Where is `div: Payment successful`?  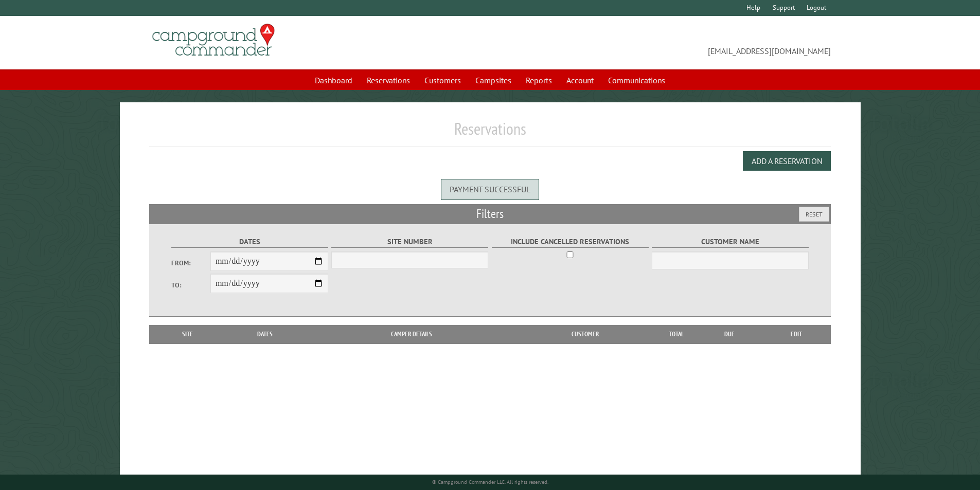
div: Payment successful is located at coordinates (490, 189).